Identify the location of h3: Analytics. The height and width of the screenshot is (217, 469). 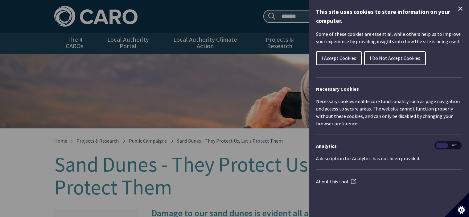
(389, 146).